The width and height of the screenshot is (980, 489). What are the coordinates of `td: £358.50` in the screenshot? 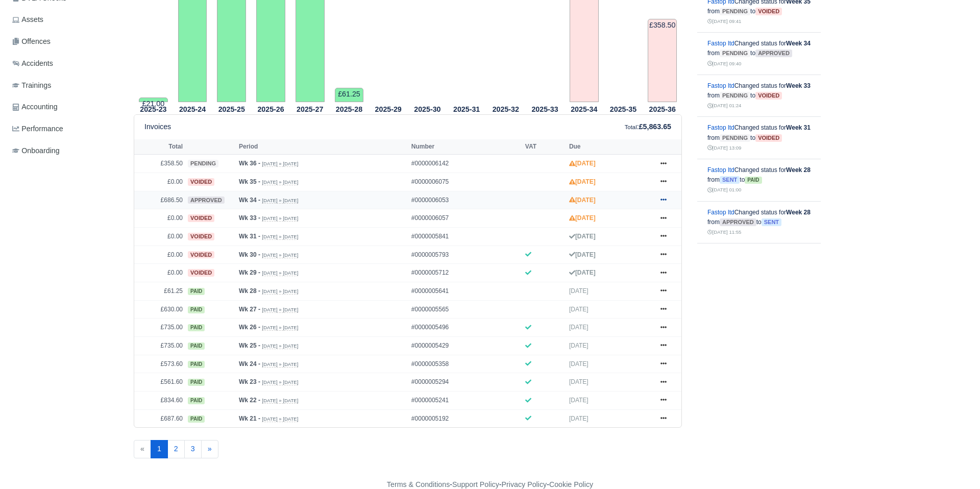 It's located at (662, 61).